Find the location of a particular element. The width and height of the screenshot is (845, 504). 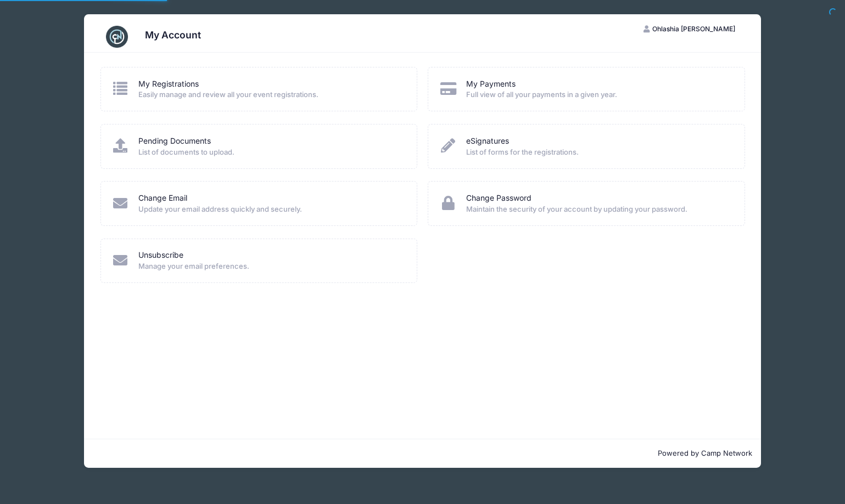

span: Update your email address quickly and securely. is located at coordinates (270, 209).